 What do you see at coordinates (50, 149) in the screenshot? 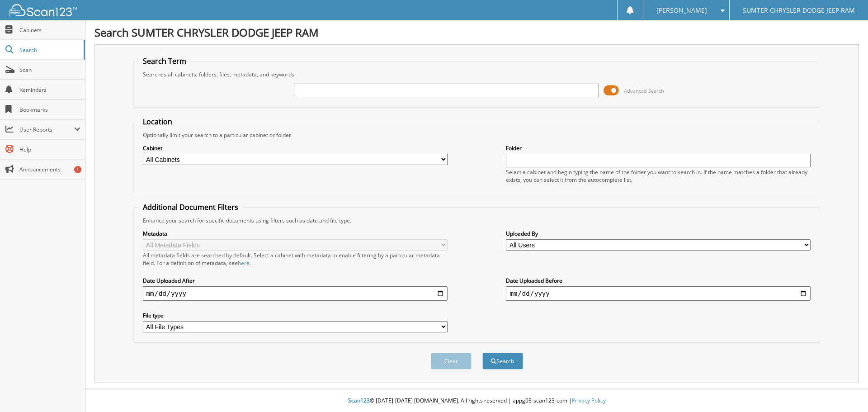
I see `span: Help` at bounding box center [50, 149].